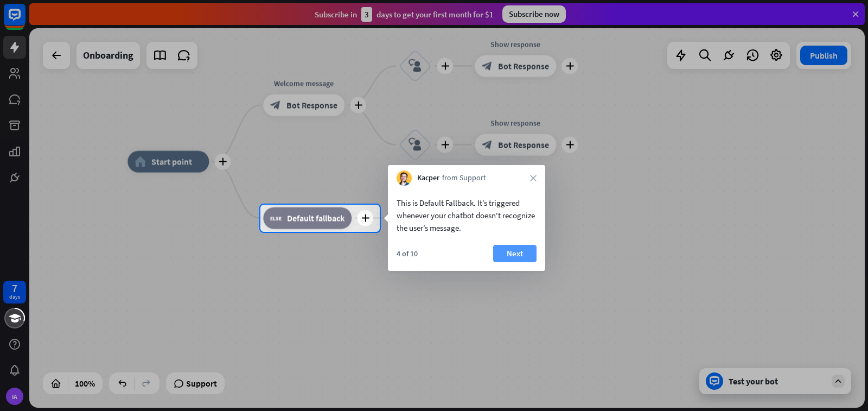 The image size is (868, 411). I want to click on span: Default fallback, so click(316, 218).